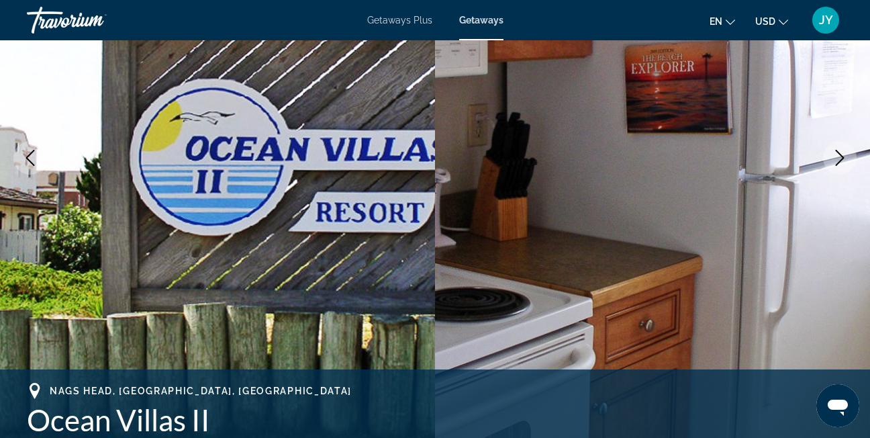  I want to click on button: User Menu, so click(826, 20).